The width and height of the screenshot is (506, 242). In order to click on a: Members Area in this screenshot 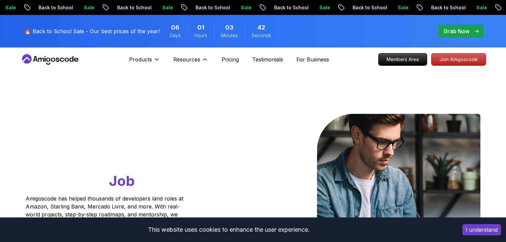, I will do `click(402, 60)`.